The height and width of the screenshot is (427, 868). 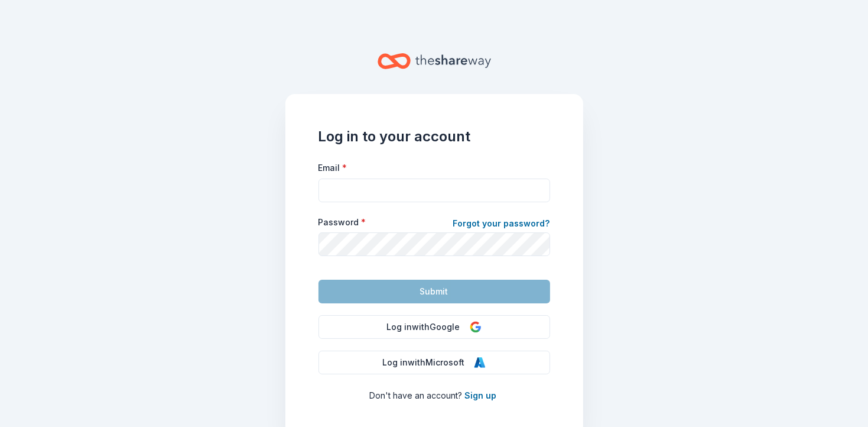 What do you see at coordinates (480, 362) in the screenshot?
I see `img: Microsoft Logo` at bounding box center [480, 362].